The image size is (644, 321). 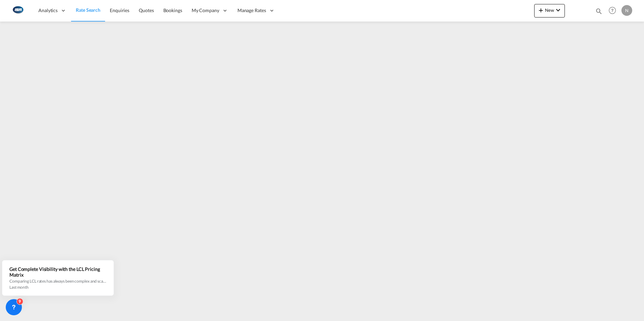 What do you see at coordinates (558, 10) in the screenshot?
I see `md-icon: icon-chevron-down` at bounding box center [558, 10].